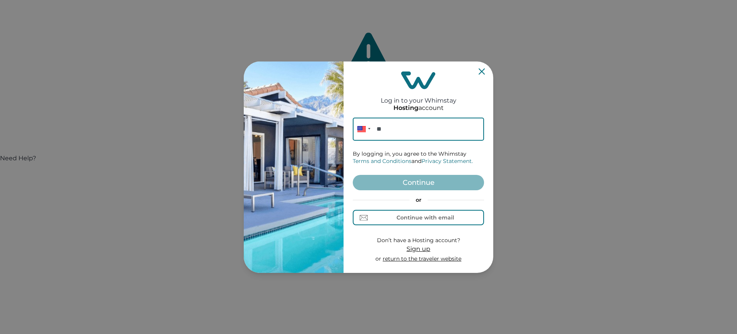 Image resolution: width=737 pixels, height=334 pixels. I want to click on button: Continue, so click(418, 182).